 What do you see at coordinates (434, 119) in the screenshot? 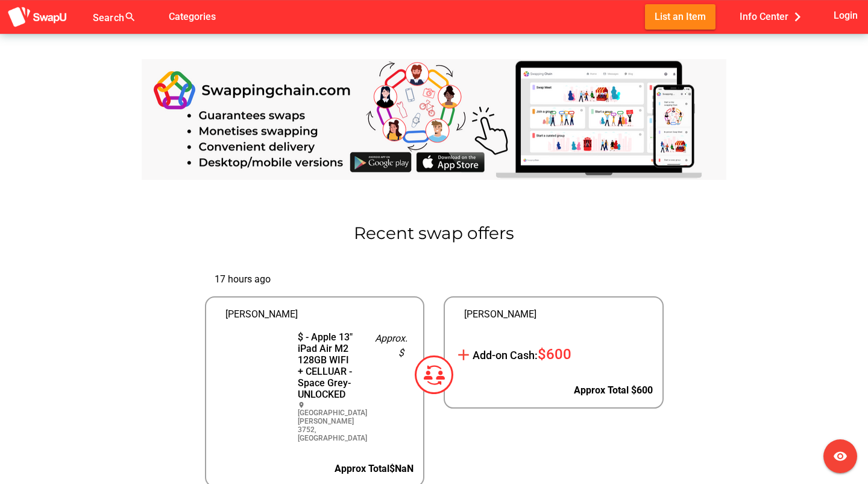
I see `img: swap-banner.png` at bounding box center [434, 119].